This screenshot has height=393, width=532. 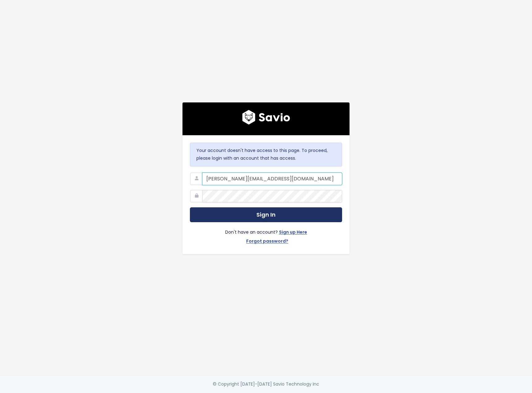 What do you see at coordinates (272, 179) in the screenshot?
I see `input: Your Work Email Address` at bounding box center [272, 179].